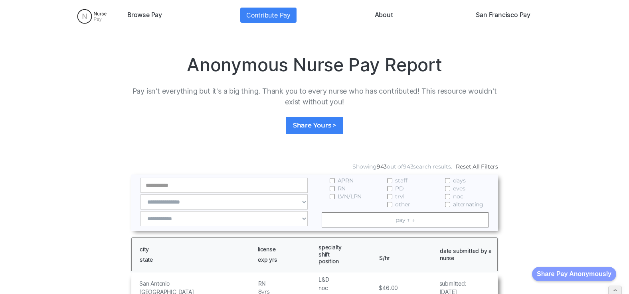 The height and width of the screenshot is (294, 629). Describe the element at coordinates (345, 262) in the screenshot. I see `h1: position` at that location.